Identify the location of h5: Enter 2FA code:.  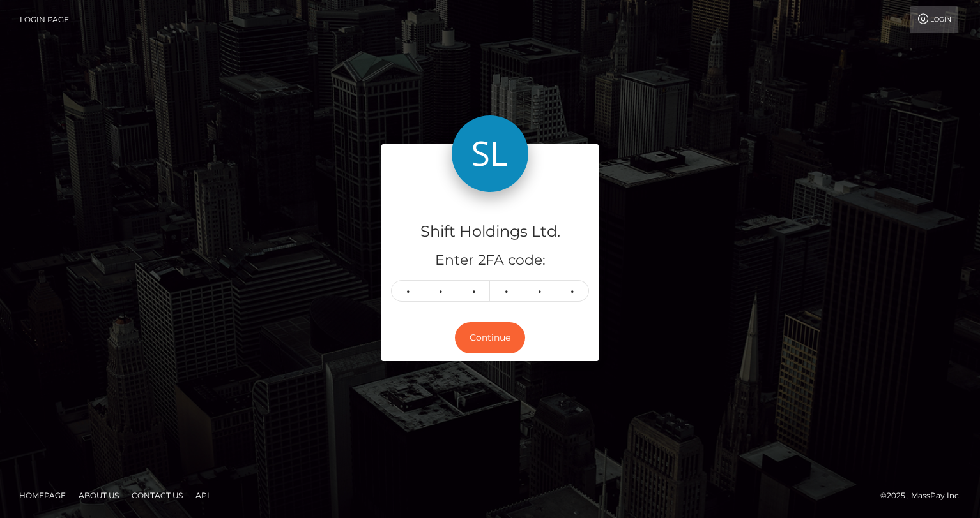
(490, 261).